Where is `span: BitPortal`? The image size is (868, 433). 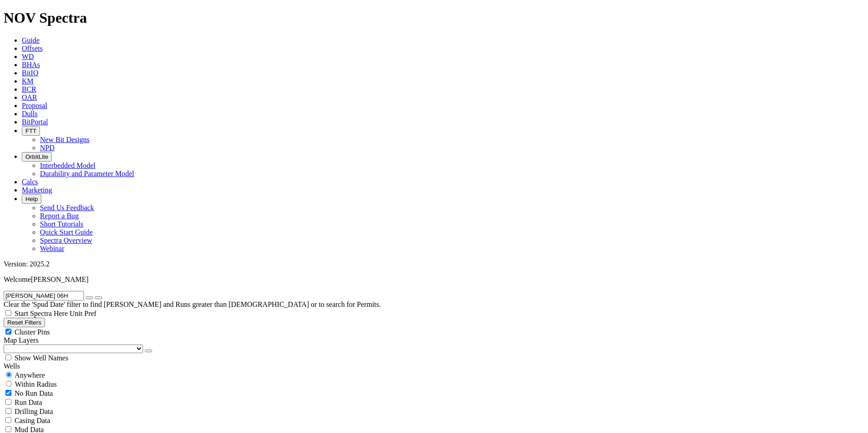
span: BitPortal is located at coordinates (35, 122).